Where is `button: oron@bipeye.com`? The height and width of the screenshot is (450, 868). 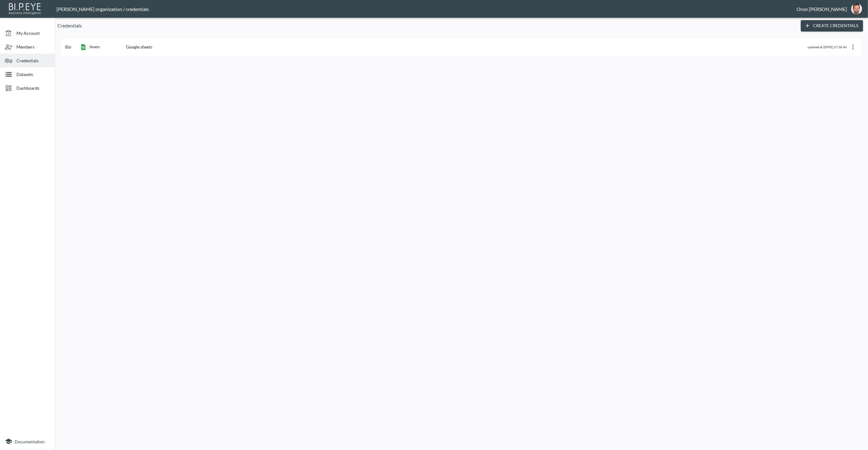
button: oron@bipeye.com is located at coordinates (856, 9).